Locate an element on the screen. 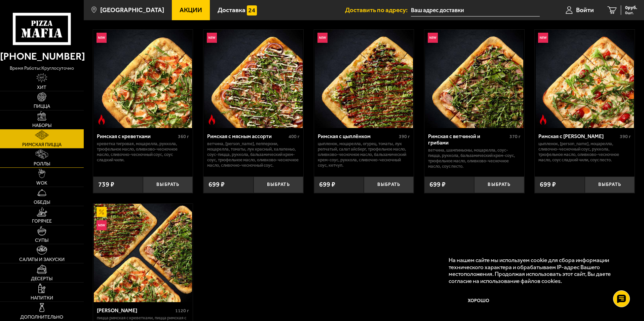 This screenshot has width=644, height=321. div: Римская с ветчиной и грибами is located at coordinates (468, 139).